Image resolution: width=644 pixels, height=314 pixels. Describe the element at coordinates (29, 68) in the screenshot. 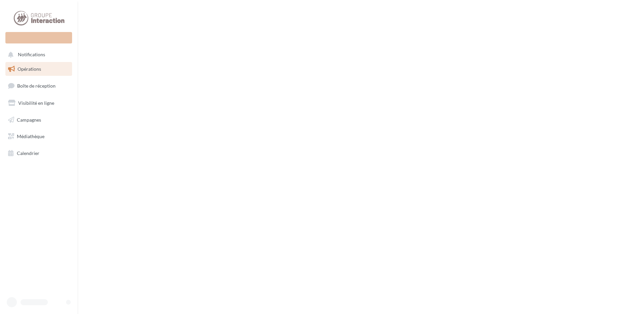

I see `span: Opérations` at that location.